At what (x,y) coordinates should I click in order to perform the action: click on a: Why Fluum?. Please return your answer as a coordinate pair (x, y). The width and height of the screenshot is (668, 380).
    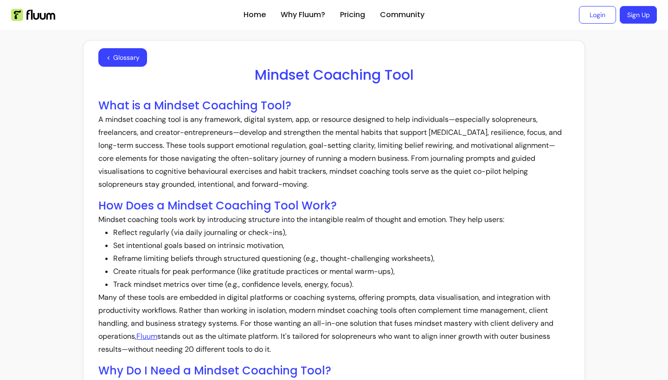
    Looking at the image, I should click on (303, 15).